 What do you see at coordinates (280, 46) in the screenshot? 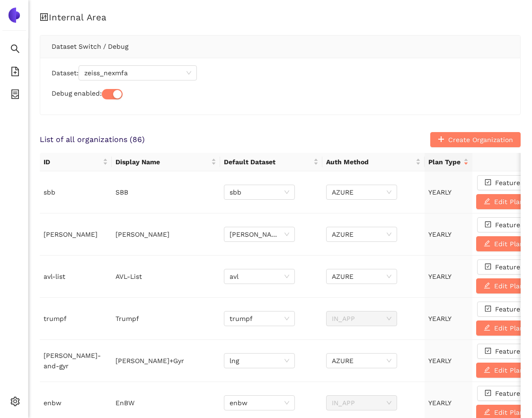
I see `div: Dataset Switch / Debug` at bounding box center [280, 46].